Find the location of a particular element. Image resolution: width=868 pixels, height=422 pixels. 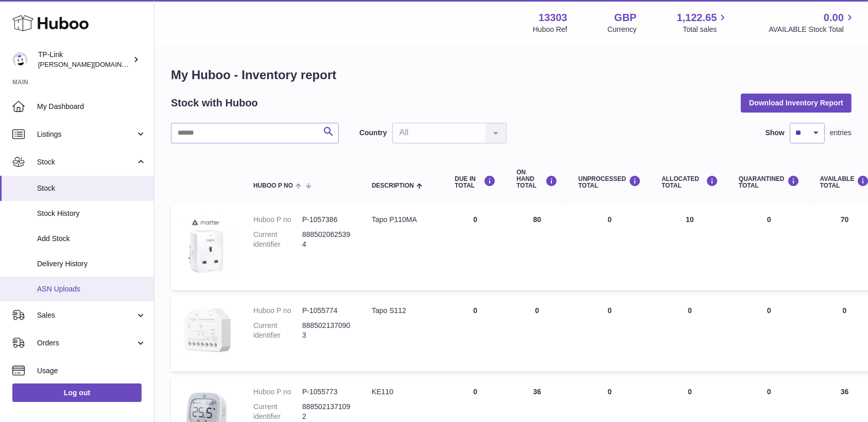

label: Country is located at coordinates (374, 133).